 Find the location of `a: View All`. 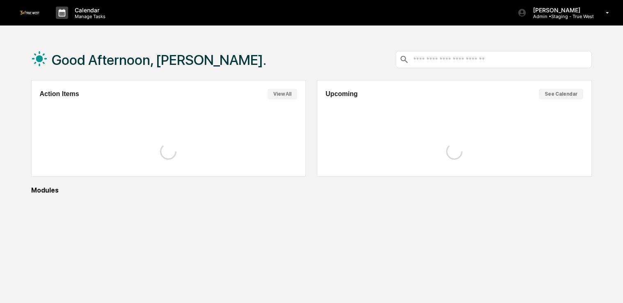

a: View All is located at coordinates (283, 94).